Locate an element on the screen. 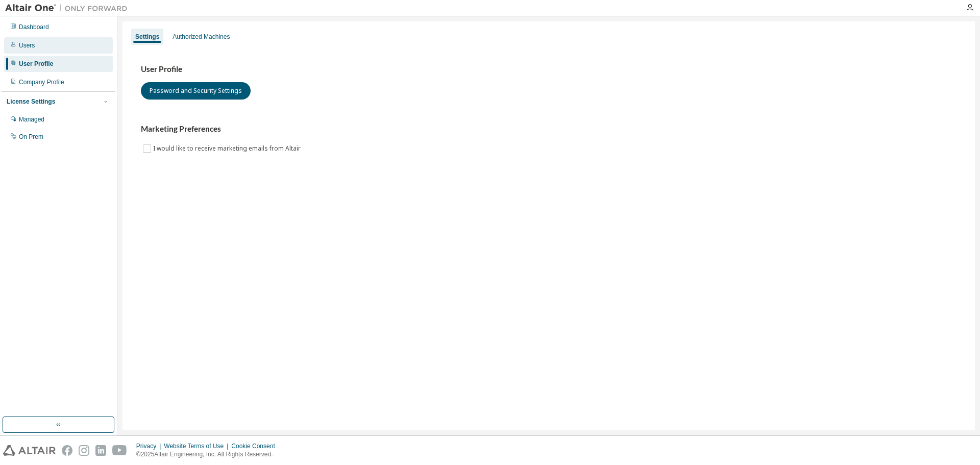  div: Company Profile is located at coordinates (42, 82).